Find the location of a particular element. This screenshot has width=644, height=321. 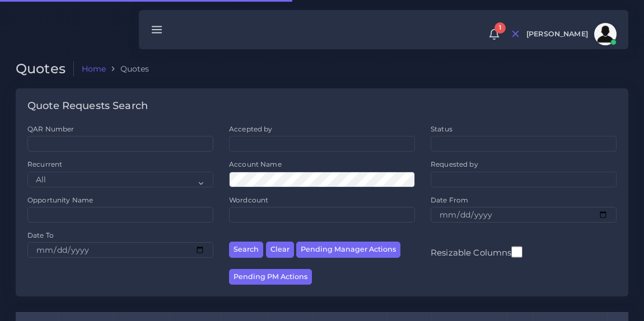

label: Accepted by is located at coordinates (251, 129).